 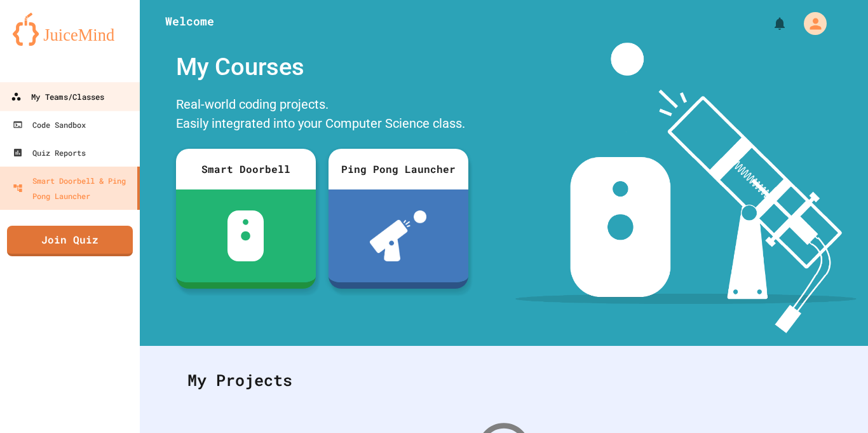 What do you see at coordinates (810, 23) in the screenshot?
I see `div: My Account` at bounding box center [810, 23].